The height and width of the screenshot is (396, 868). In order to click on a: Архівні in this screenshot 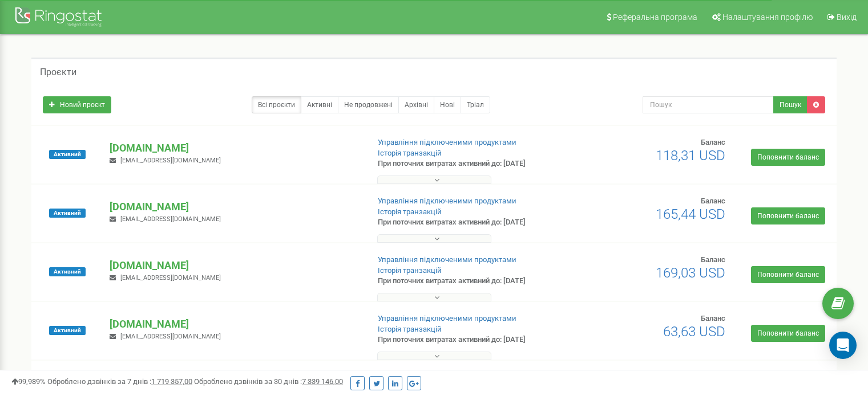, I will do `click(416, 105)`.